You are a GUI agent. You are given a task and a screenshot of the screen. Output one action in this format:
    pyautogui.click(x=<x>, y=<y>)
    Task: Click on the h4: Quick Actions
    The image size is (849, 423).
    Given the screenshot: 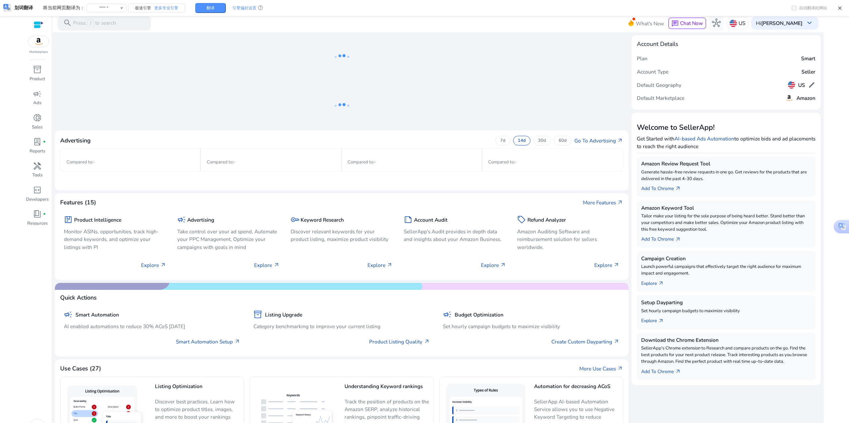 What is the action you would take?
    pyautogui.click(x=78, y=297)
    